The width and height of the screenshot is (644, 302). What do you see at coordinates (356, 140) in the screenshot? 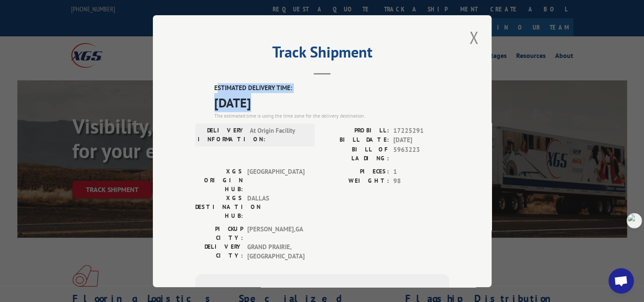
I see `label: BILL DATE:` at bounding box center [356, 140].